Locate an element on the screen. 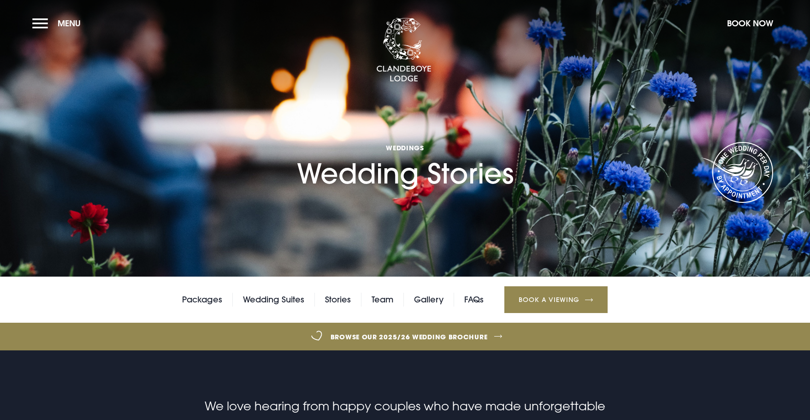  span: Weddings is located at coordinates (405, 148).